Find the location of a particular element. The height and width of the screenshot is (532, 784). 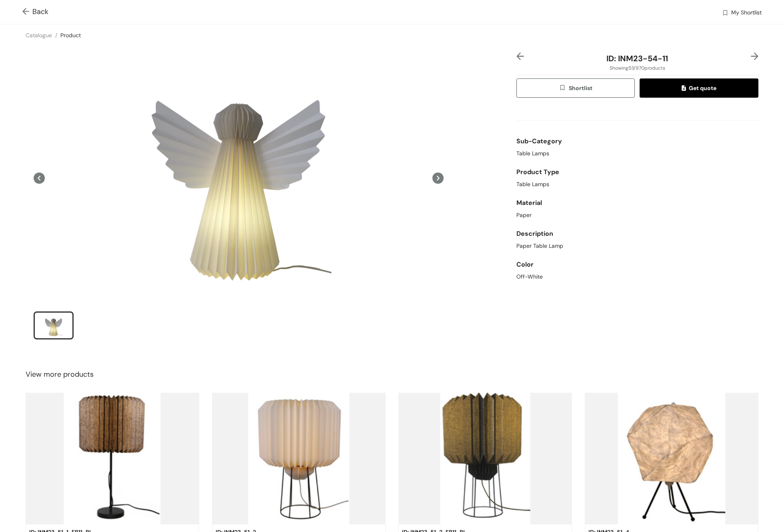

a: Product is located at coordinates (70, 35).